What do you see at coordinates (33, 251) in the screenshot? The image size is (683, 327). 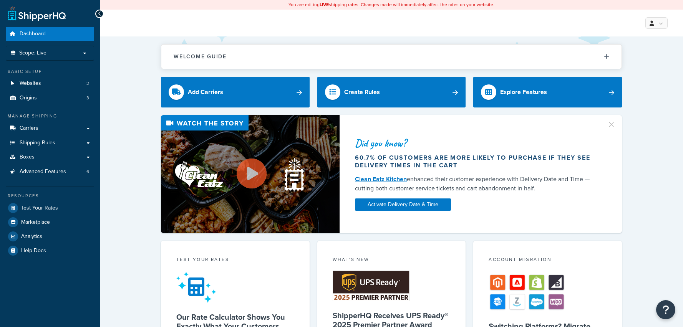 I see `span: Help Docs` at bounding box center [33, 251].